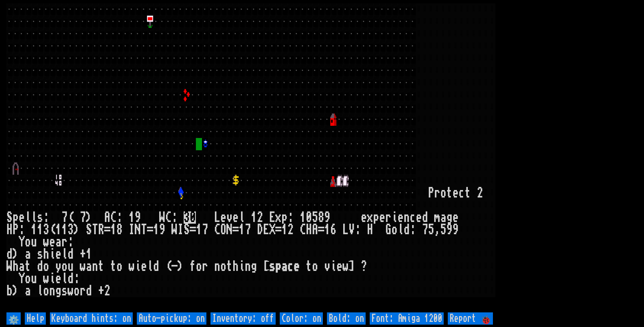 The height and width of the screenshot is (327, 644). What do you see at coordinates (301, 318) in the screenshot?
I see `input: Color: on` at bounding box center [301, 318].